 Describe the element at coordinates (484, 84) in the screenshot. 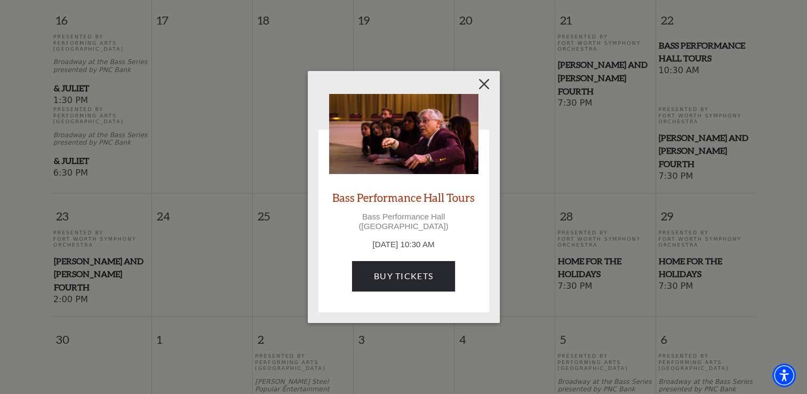

I see `button: Close` at that location.